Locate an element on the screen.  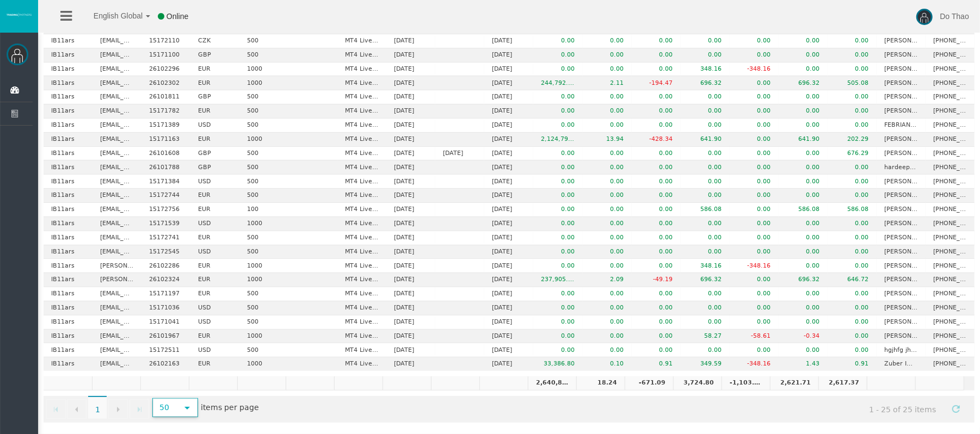
td: 15172756 is located at coordinates (166, 210).